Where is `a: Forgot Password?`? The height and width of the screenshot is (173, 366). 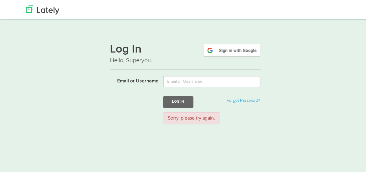
a: Forgot Password? is located at coordinates (243, 99).